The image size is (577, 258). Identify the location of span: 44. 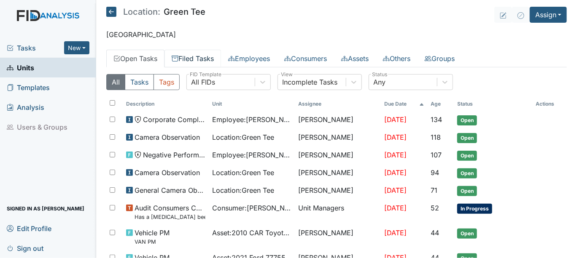
(435, 233).